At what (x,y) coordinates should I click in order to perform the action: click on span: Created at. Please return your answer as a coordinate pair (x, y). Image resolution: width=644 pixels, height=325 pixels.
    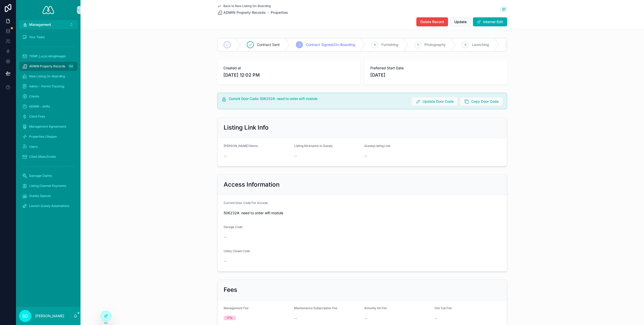
    Looking at the image, I should click on (289, 68).